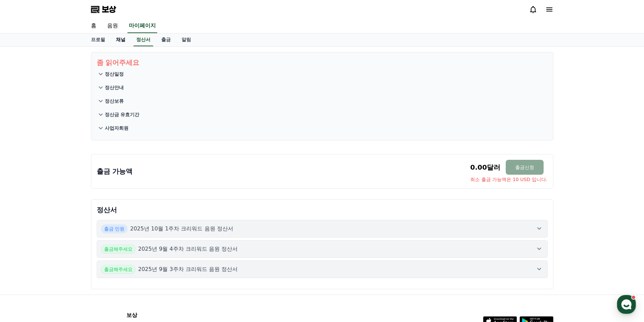  I want to click on font: 최소 출금 가능액은 10 USD 입니다., so click(509, 180).